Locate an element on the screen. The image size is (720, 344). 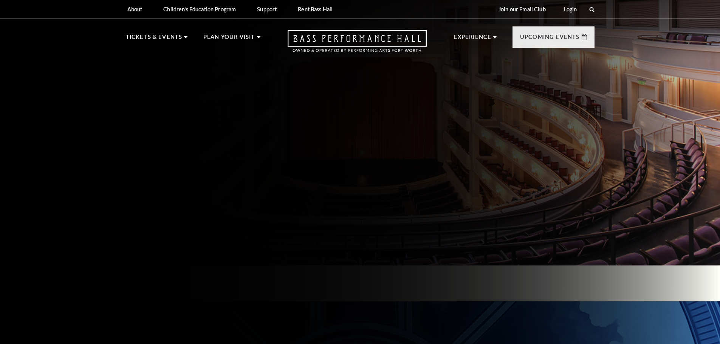
p: Tickets & Events is located at coordinates (154, 39).